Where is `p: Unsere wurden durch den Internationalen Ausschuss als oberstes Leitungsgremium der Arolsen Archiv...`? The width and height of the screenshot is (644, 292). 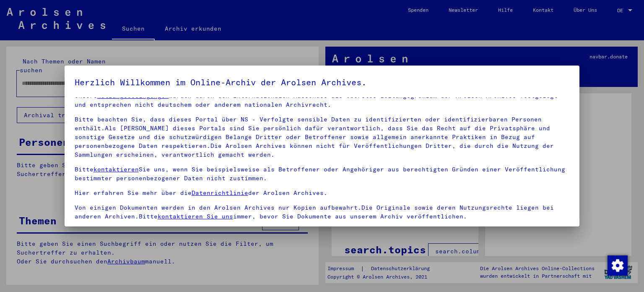
p: Unsere wurden durch den Internationalen Ausschuss als oberstes Leitungsgremium der Arolsen Archiv... is located at coordinates (322, 100).